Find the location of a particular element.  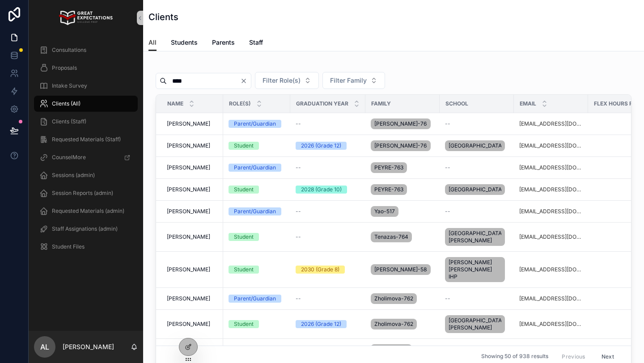

span: Clients (All) is located at coordinates (66, 104).